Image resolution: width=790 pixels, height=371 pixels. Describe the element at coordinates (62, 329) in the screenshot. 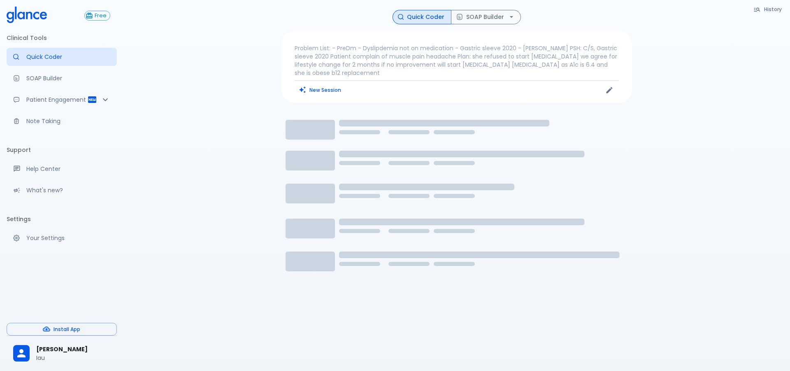

I see `button: Install App` at that location.